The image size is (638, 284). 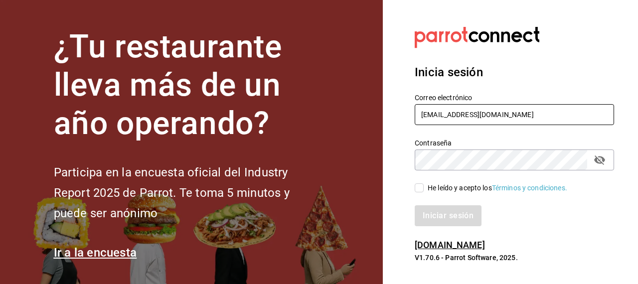 What do you see at coordinates (498, 188) in the screenshot?
I see `div: He leído y acepto los` at bounding box center [498, 188].